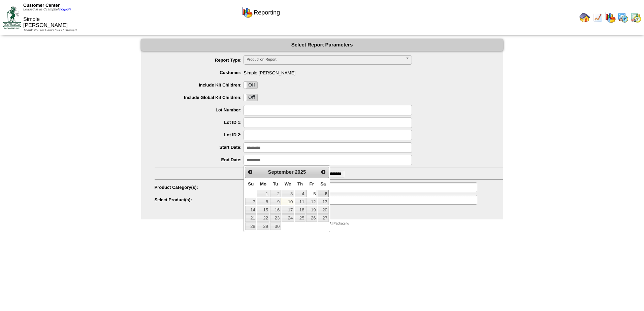  I want to click on a: 21, so click(250, 218).